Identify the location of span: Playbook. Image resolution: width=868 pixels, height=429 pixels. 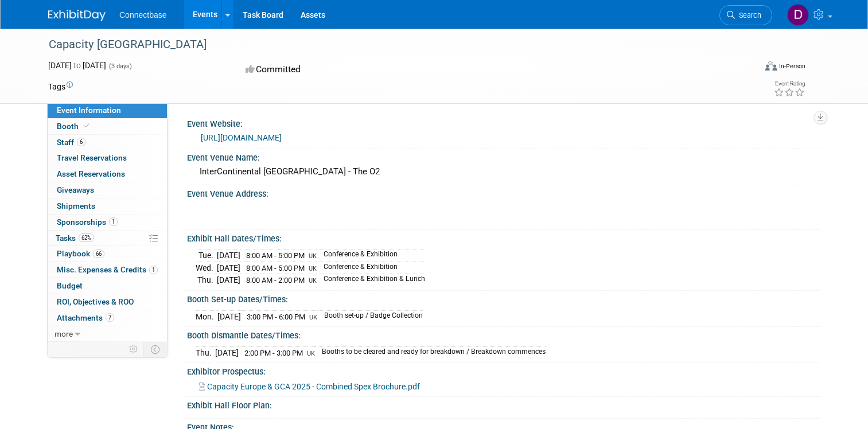
(81, 254).